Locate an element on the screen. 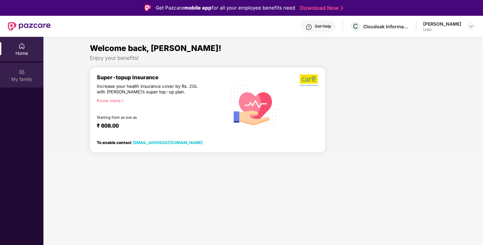 This screenshot has width=483, height=245. img: Stroke is located at coordinates (342, 8).